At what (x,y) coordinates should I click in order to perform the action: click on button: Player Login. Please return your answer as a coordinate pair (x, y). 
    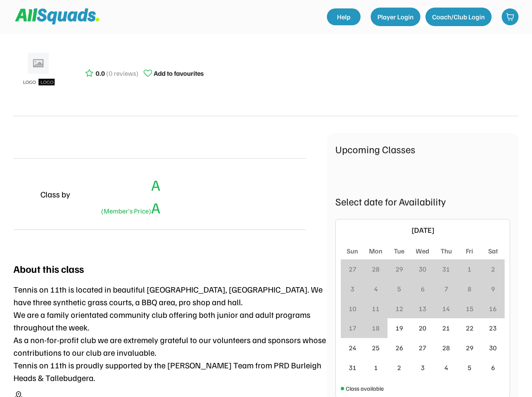
    Looking at the image, I should click on (395, 17).